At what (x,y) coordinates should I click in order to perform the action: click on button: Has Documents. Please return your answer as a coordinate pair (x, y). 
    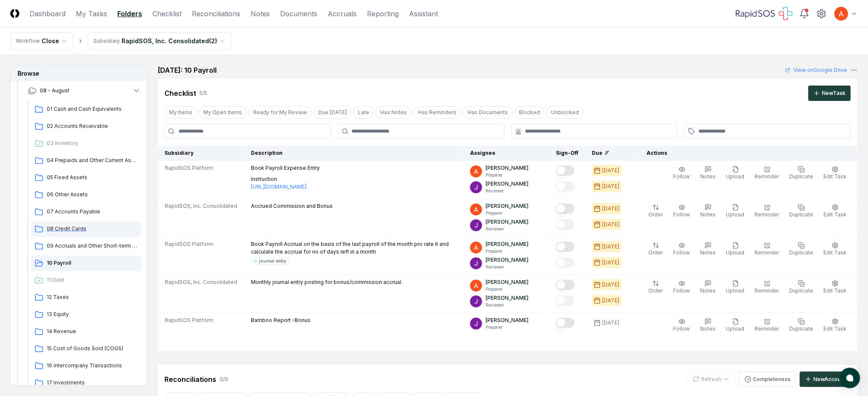
    Looking at the image, I should click on (488, 113).